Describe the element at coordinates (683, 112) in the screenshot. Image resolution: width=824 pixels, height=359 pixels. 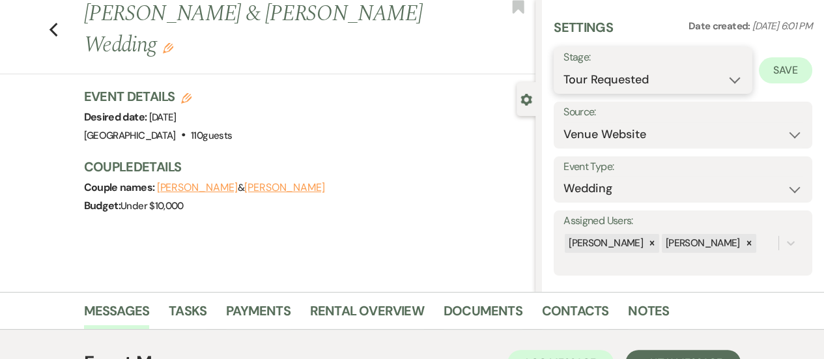
I see `label: Source:` at that location.